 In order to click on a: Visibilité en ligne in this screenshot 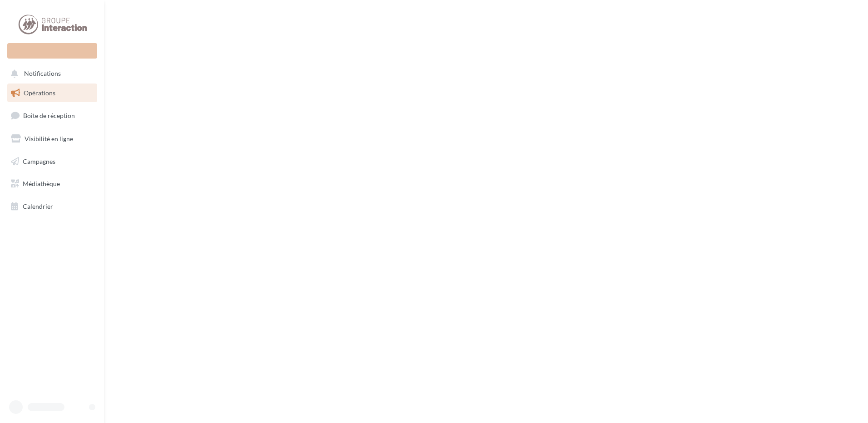, I will do `click(52, 139)`.